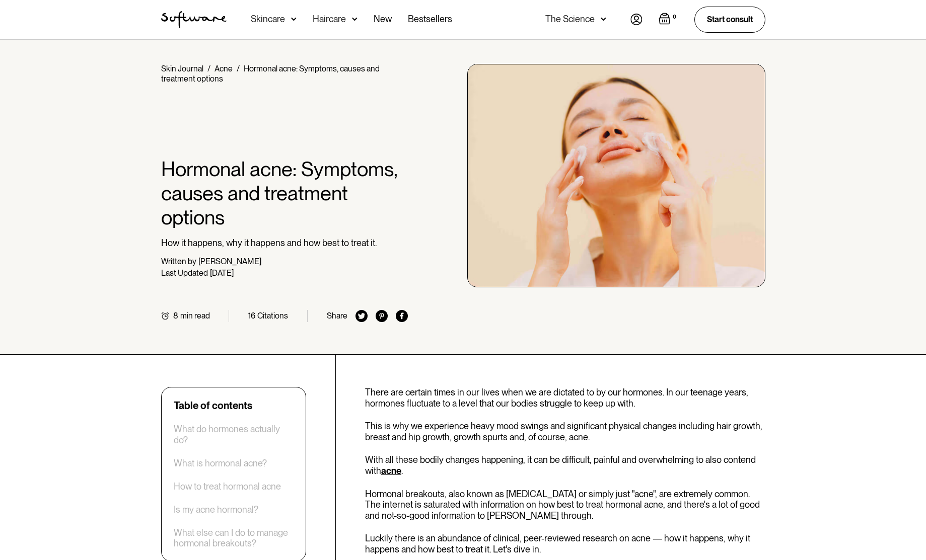 This screenshot has height=560, width=926. Describe the element at coordinates (268, 19) in the screenshot. I see `div: Skincare` at that location.